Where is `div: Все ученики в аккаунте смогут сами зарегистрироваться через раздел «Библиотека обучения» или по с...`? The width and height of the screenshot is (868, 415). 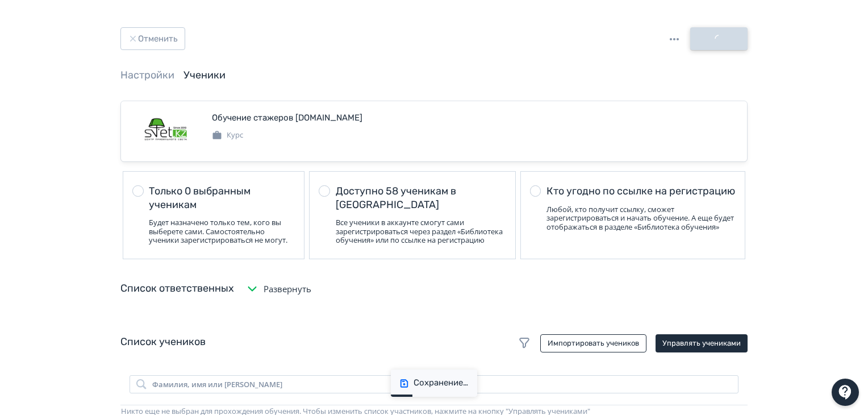
div: Все ученики в аккаунте смогут сами зарегистрироваться через раздел «Библиотека обучения» или по с... is located at coordinates (421, 231).